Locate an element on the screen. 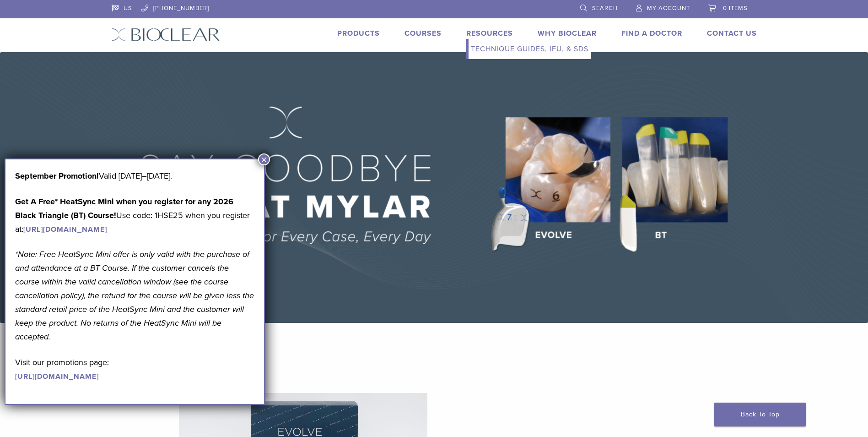  span: Search is located at coordinates (605, 8).